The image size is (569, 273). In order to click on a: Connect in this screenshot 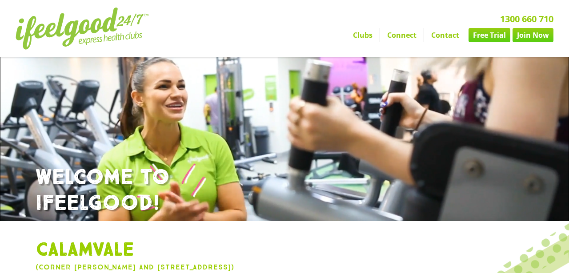, I will do `click(402, 35)`.